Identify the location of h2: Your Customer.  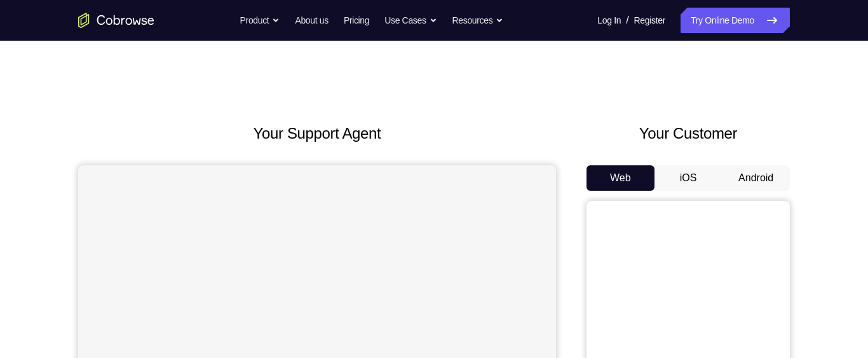
(688, 133).